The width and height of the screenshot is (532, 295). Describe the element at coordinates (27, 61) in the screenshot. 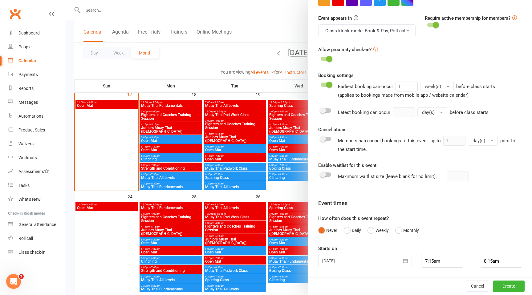

I see `div: Calendar` at that location.